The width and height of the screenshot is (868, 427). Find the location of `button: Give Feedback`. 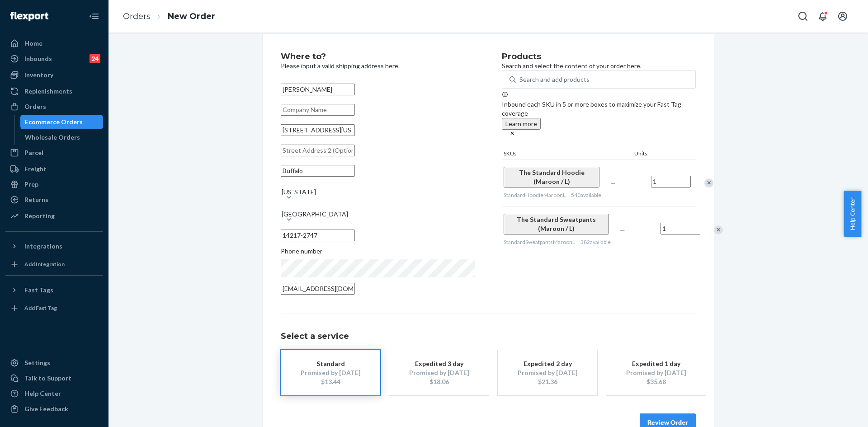

button: Give Feedback is located at coordinates (54, 409).